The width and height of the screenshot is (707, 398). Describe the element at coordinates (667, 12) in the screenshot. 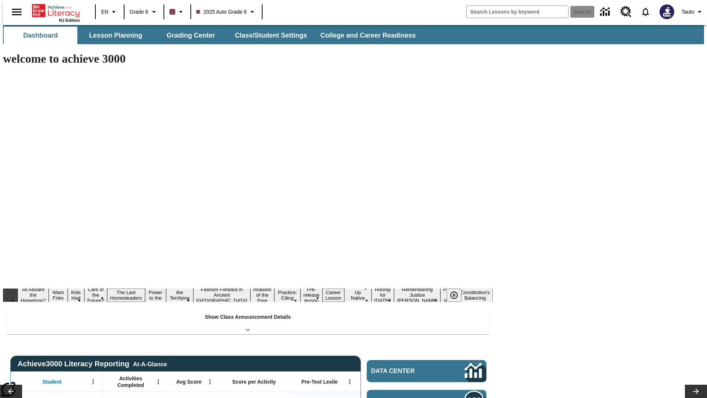

I see `button: Select a new avatar` at that location.